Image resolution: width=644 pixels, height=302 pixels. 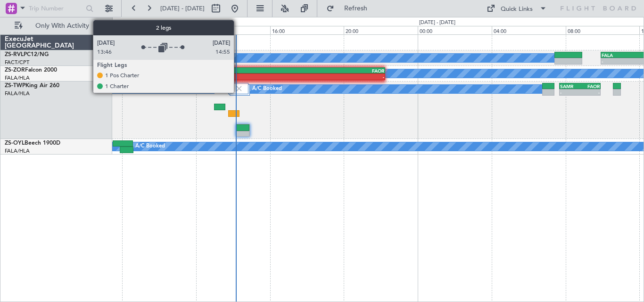 What do you see at coordinates (56, 8) in the screenshot?
I see `input: Trip Number` at bounding box center [56, 8].